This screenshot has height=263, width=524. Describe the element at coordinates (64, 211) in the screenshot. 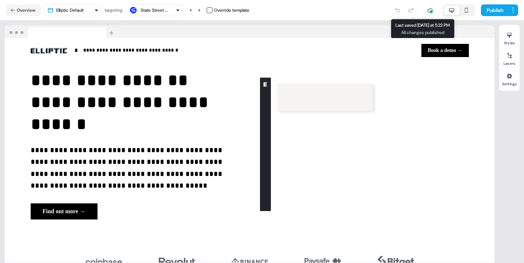

I see `button: Find out more →` at that location.